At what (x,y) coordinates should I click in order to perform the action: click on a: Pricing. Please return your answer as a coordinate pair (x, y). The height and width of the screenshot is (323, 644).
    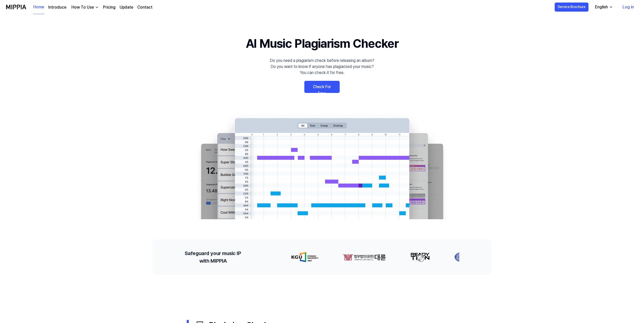
    Looking at the image, I should click on (109, 8).